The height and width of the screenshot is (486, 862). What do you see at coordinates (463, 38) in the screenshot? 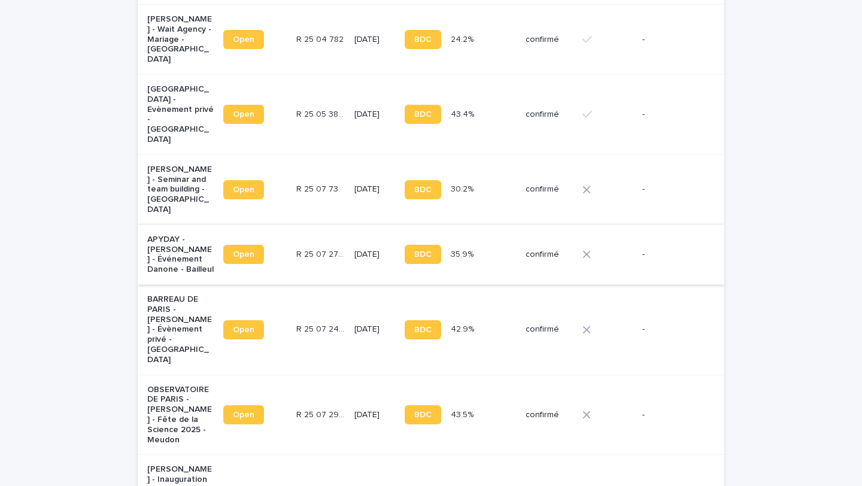
I see `p: 24.2%` at bounding box center [463, 38].